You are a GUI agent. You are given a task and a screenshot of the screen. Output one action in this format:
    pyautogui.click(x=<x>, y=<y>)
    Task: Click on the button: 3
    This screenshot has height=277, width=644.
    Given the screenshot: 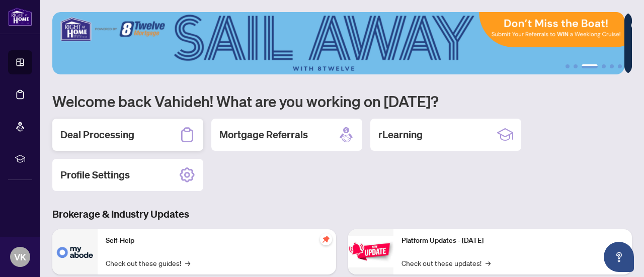 What is the action you would take?
    pyautogui.click(x=590, y=66)
    